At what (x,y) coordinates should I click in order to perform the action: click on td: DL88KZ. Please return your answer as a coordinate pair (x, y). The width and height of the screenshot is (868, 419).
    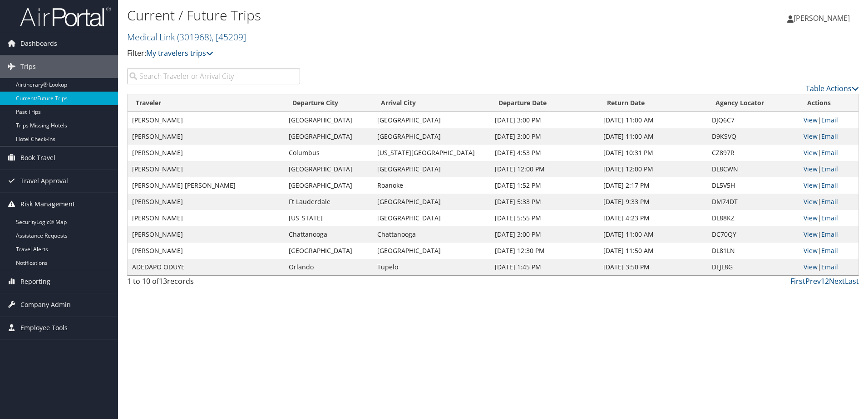
    Looking at the image, I should click on (753, 218).